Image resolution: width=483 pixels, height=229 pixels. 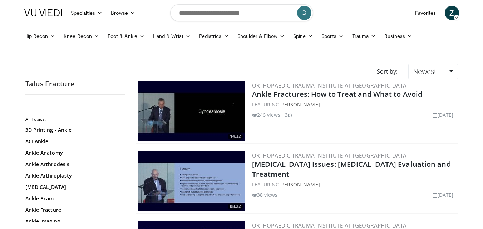 I want to click on img: e828acf7-0afa-41c6-b4fb-3cdf06cfb620.300x170_q85_crop-smart_upscale.jpg, so click(x=191, y=181).